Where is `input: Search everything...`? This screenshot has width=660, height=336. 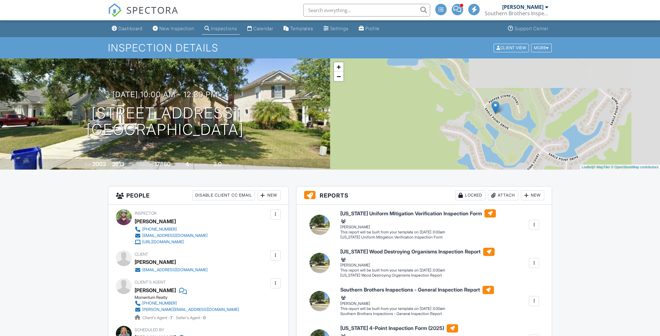
input: Search everything... is located at coordinates (367, 10).